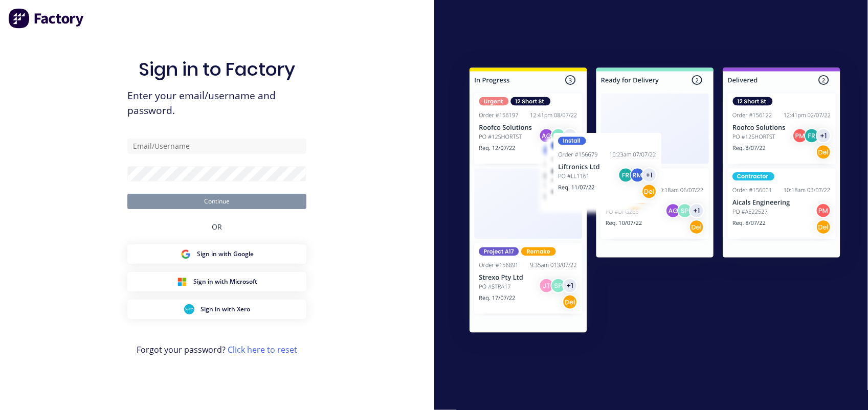 This screenshot has height=410, width=868. Describe the element at coordinates (217, 147) in the screenshot. I see `input: Email/Username` at that location.